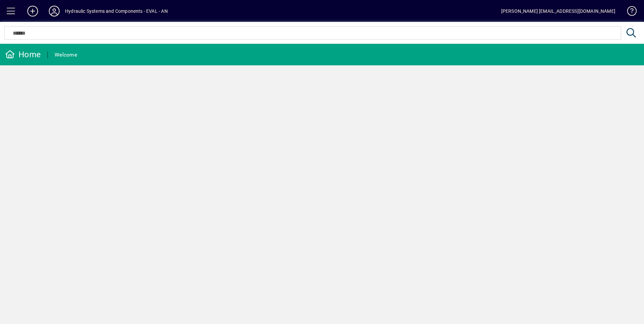  Describe the element at coordinates (23, 54) in the screenshot. I see `div: Home` at that location.